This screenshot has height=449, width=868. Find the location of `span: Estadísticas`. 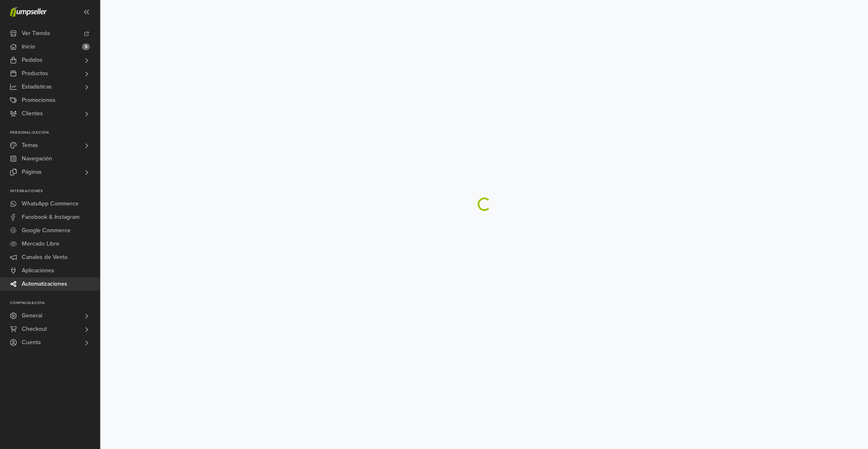

span: Estadísticas is located at coordinates (37, 87).